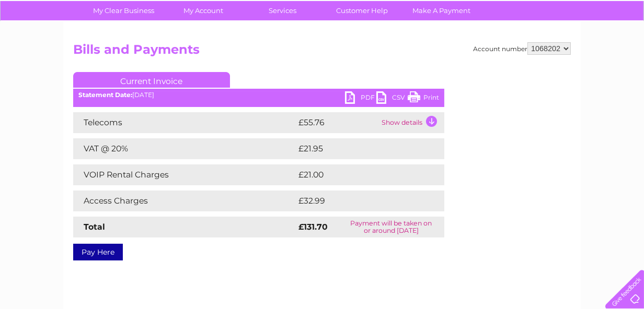 This screenshot has width=644, height=309. Describe the element at coordinates (360, 99) in the screenshot. I see `a: PDF` at that location.